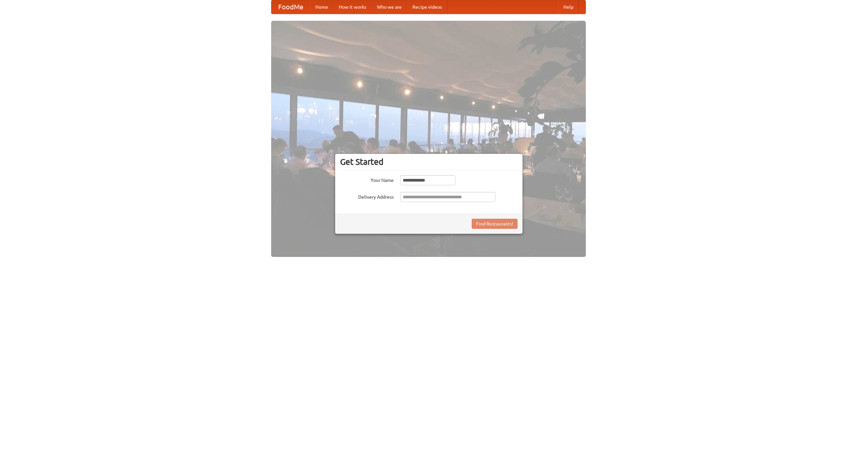 This screenshot has width=857, height=474. I want to click on a: FoodMe, so click(291, 7).